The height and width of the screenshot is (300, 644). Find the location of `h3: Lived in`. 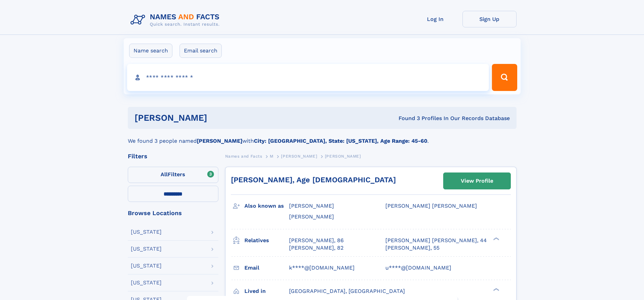

h3: Lived in is located at coordinates (267, 291).